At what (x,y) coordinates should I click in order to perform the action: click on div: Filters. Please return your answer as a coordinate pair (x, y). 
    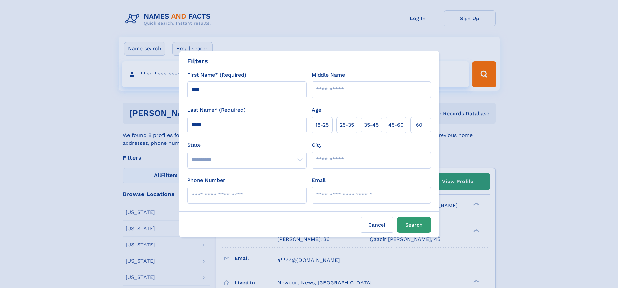
    Looking at the image, I should click on (198, 61).